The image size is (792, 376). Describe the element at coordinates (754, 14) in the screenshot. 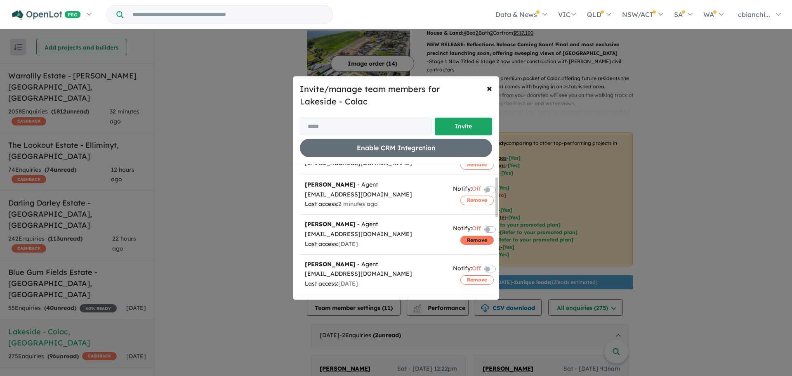

I see `span: cbianchi...` at that location.